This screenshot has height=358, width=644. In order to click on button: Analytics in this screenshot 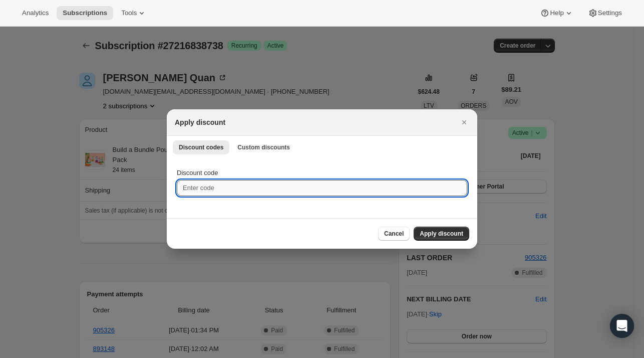, I will do `click(35, 13)`.